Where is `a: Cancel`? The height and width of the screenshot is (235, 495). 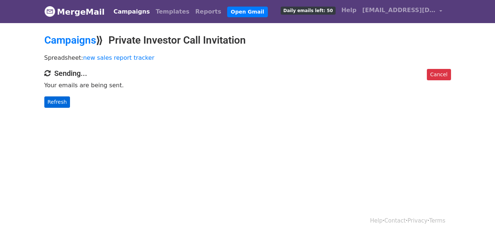
a: Cancel is located at coordinates (438, 74).